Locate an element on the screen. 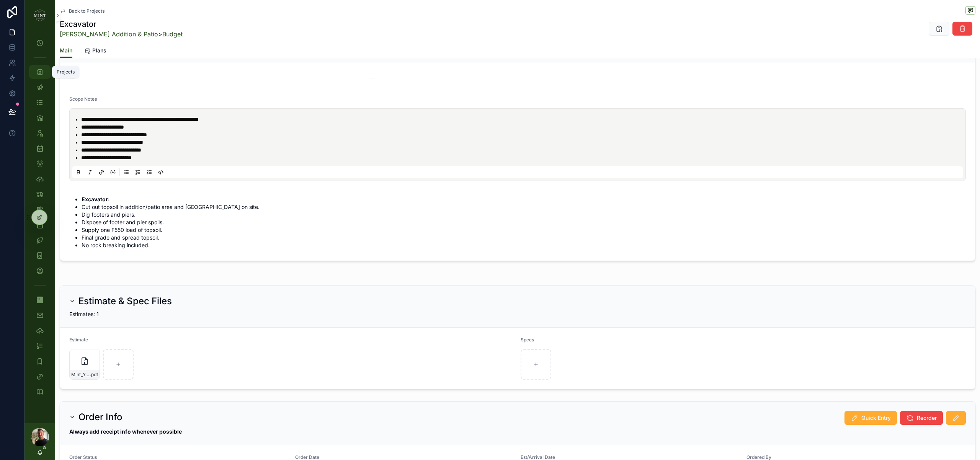 The width and height of the screenshot is (980, 460). h2: Order Info is located at coordinates (100, 418).